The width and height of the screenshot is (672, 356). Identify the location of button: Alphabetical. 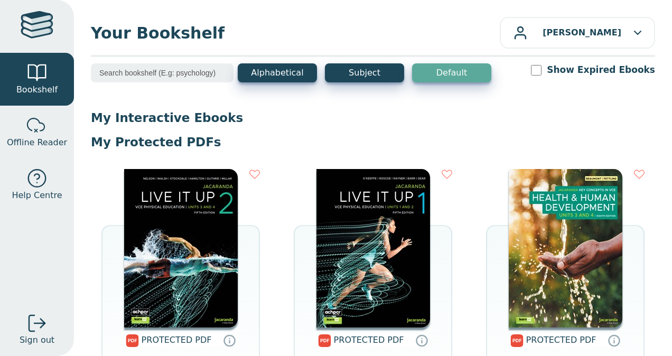
(277, 73).